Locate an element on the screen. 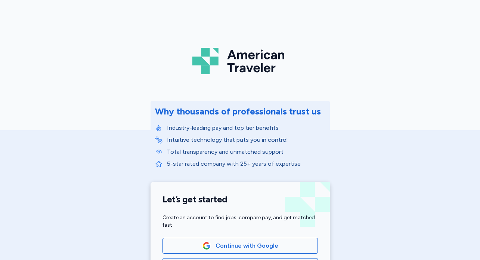 This screenshot has height=260, width=480. button: Google LogoContinue with Google is located at coordinates (240, 245).